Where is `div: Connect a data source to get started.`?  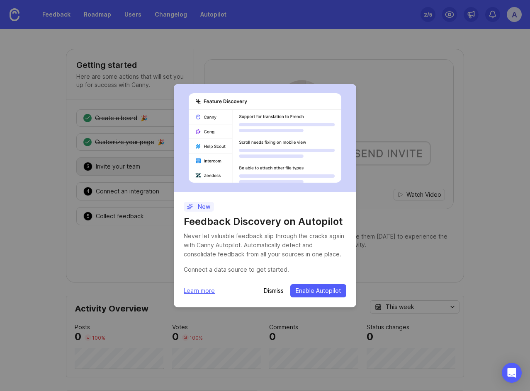 div: Connect a data source to get started. is located at coordinates (265, 270).